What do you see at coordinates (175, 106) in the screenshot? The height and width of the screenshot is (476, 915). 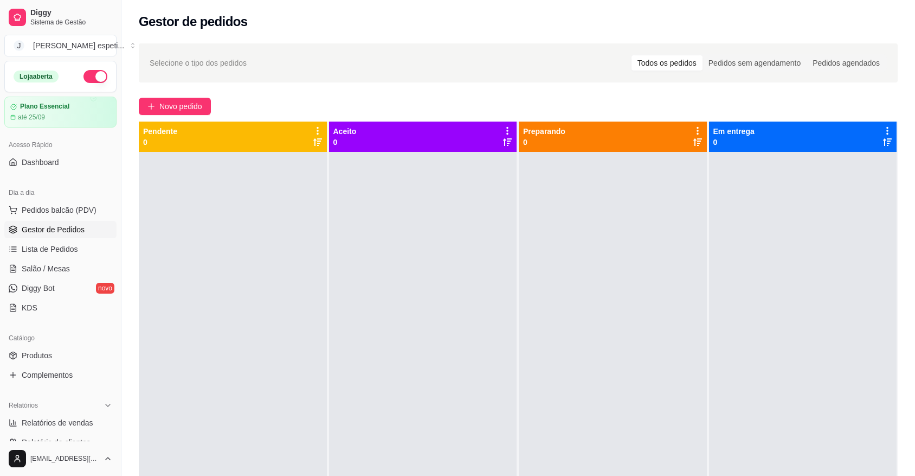 I see `button: Novo pedido` at bounding box center [175, 106].